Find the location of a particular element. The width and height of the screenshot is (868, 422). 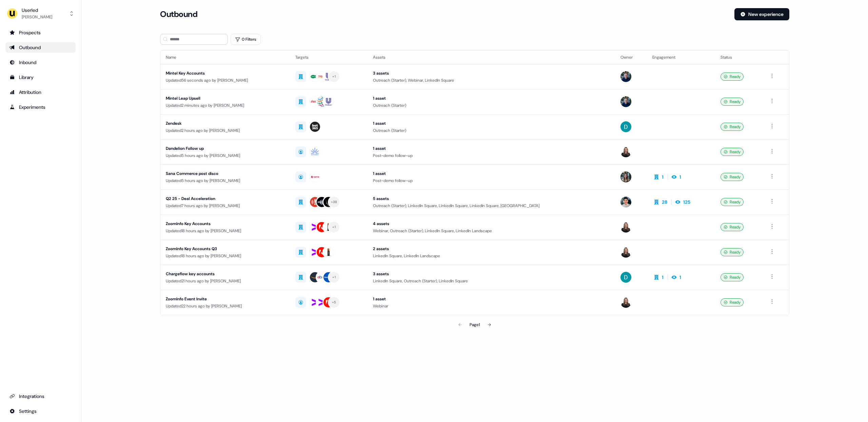

button: New experience is located at coordinates (762, 14).